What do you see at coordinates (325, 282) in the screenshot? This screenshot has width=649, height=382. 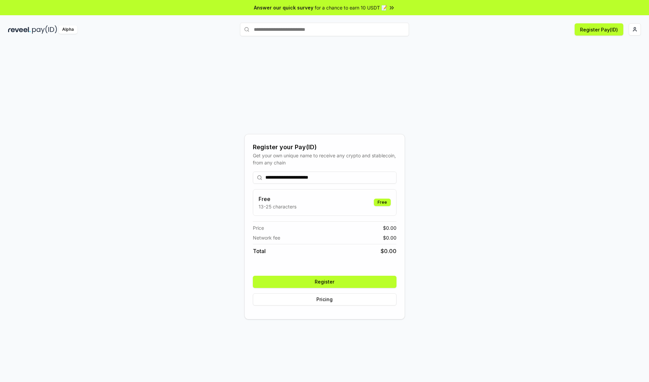 I see `button: Register` at bounding box center [325, 282].